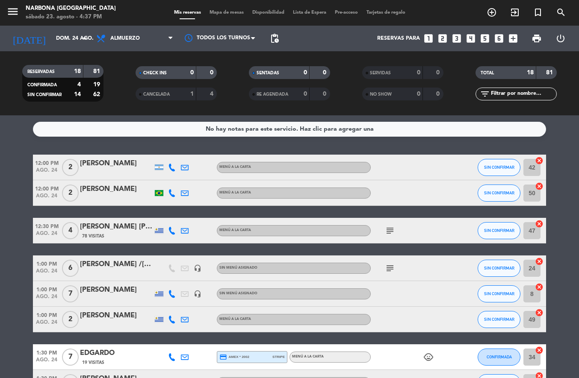 The height and width of the screenshot is (378, 579). Describe the element at coordinates (538, 12) in the screenshot. I see `i: turned_in_not` at that location.